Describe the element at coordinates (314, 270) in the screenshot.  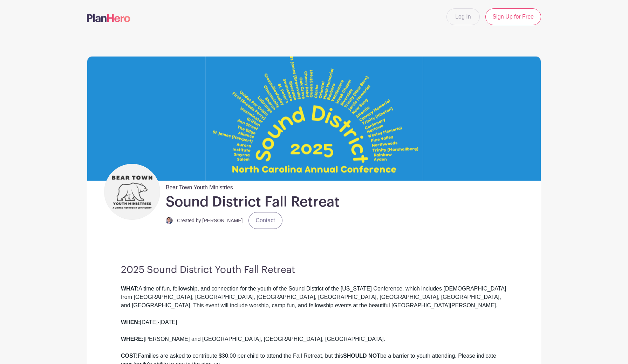
I see `h3: 2025 Sound District Youth Fall Retreat` at that location.